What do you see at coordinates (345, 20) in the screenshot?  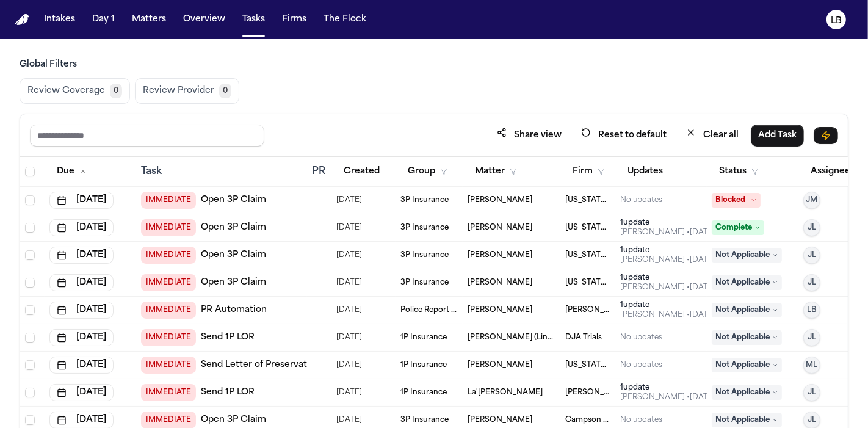 I see `a: The Flock` at bounding box center [345, 20].